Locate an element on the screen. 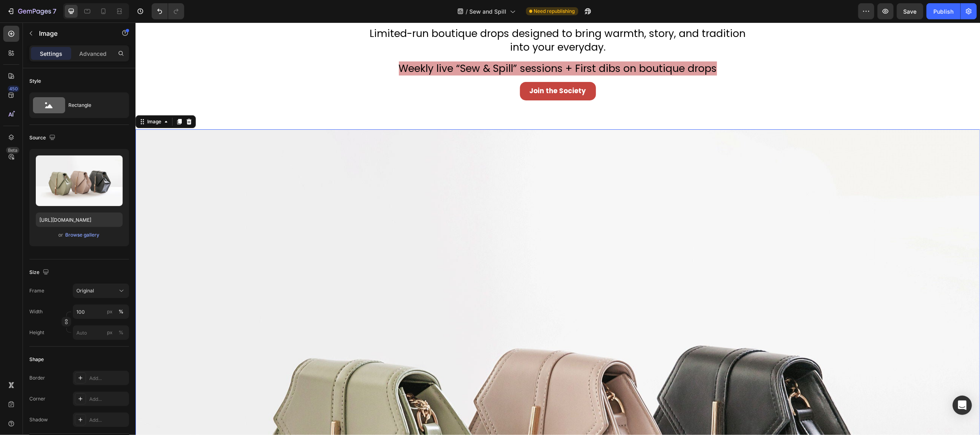 This screenshot has height=435, width=980. div: Rectangle is located at coordinates (93, 105).